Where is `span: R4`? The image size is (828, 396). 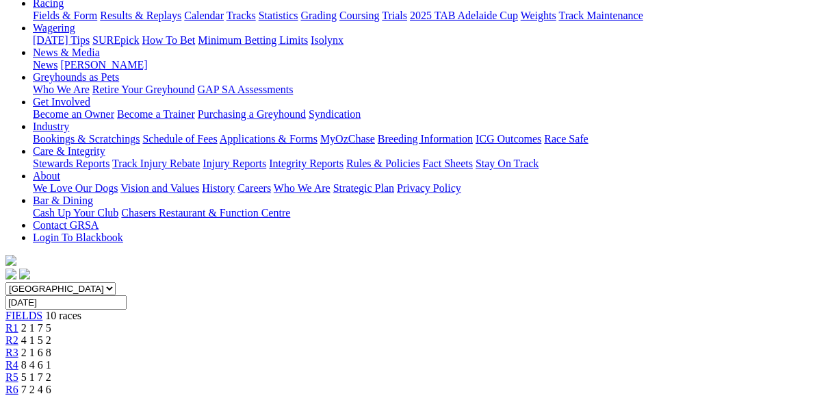
span: R4 is located at coordinates (12, 364).